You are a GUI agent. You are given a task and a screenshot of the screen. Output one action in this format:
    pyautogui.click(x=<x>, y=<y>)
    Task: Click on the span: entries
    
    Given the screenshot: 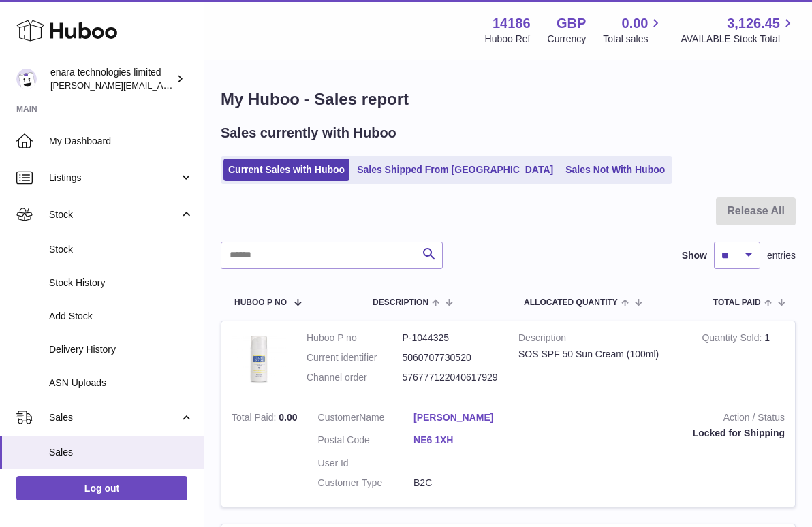 What is the action you would take?
    pyautogui.click(x=781, y=255)
    